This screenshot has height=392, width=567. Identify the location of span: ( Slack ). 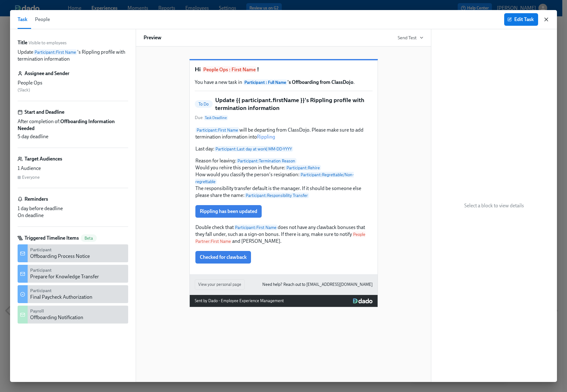
(24, 90).